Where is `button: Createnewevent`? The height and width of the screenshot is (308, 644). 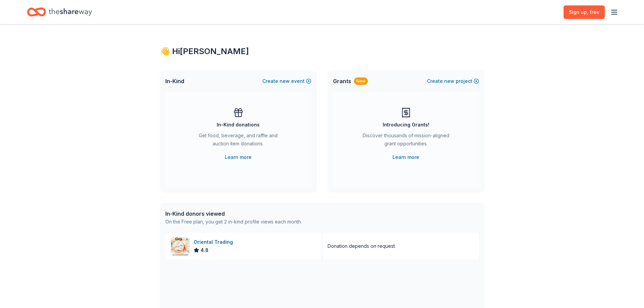
button: Createnewevent is located at coordinates (287, 81).